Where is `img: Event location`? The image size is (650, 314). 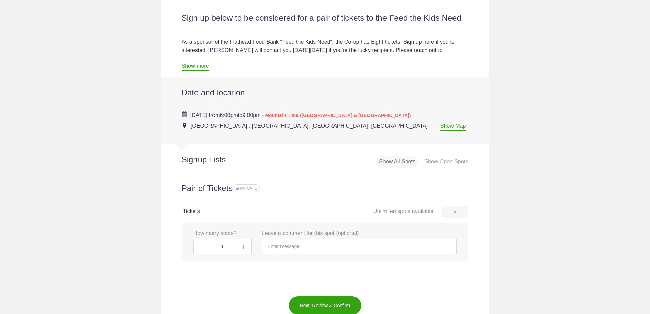 img: Event location is located at coordinates (184, 125).